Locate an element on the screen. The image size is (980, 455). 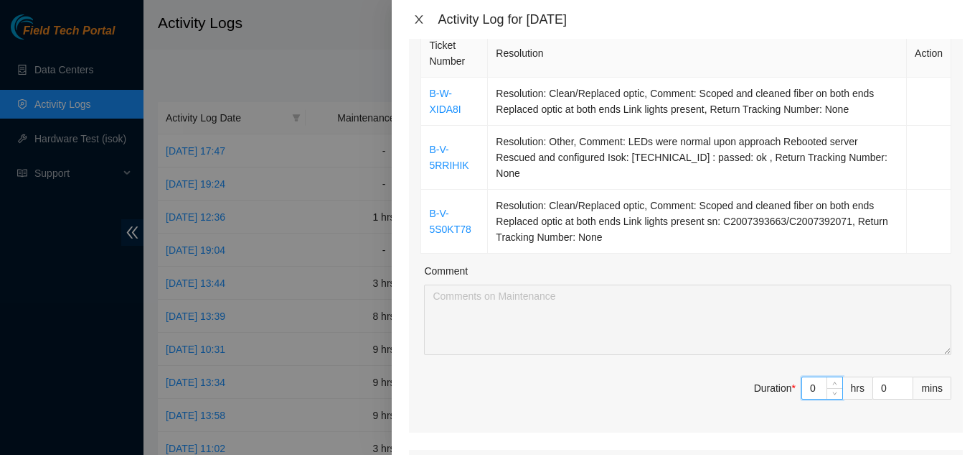
a: B-V-5S0KT78 is located at coordinates (450, 221).